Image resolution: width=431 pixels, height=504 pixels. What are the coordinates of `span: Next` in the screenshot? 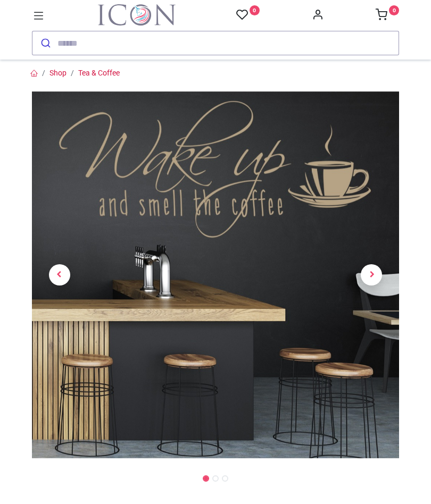 It's located at (371, 275).